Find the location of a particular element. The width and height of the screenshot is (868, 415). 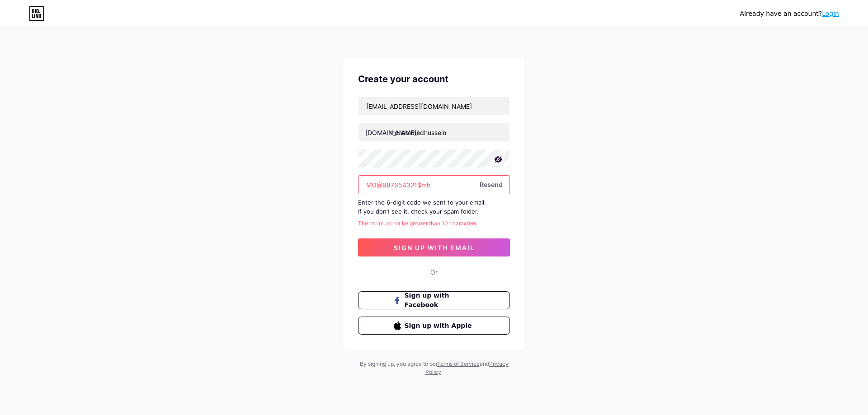

span: Resend is located at coordinates (491, 184).